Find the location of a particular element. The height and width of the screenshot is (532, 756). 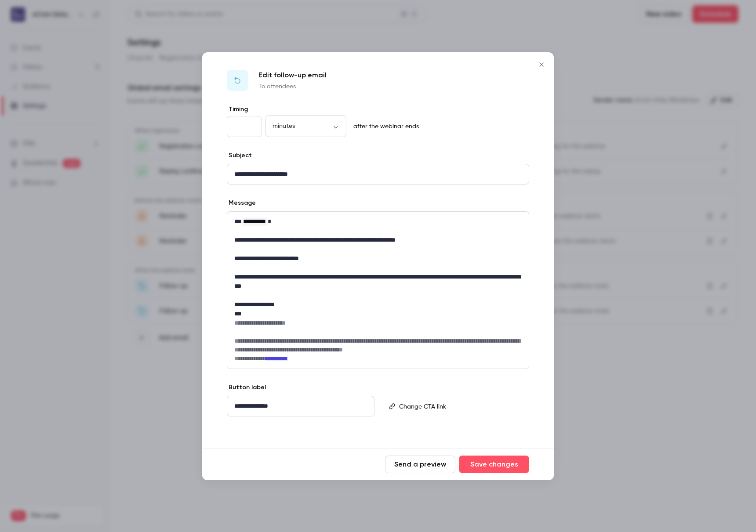

button: Close is located at coordinates (542, 64).